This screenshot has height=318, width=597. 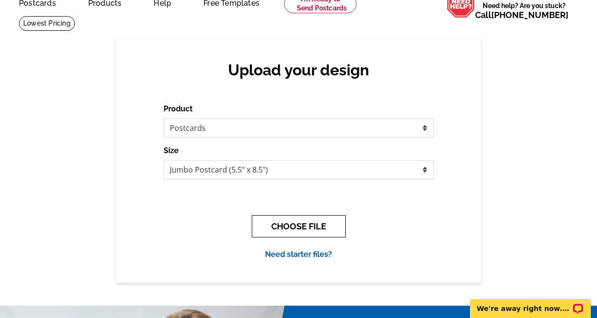 I want to click on button: Open LiveChat chat widget, so click(x=115, y=20).